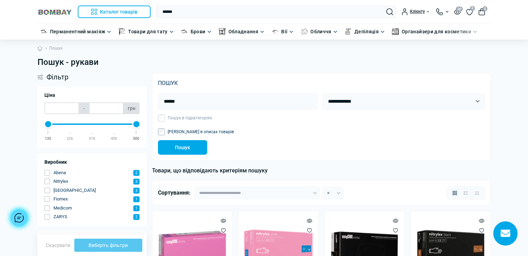  Describe the element at coordinates (50, 95) in the screenshot. I see `span: Ціна` at that location.